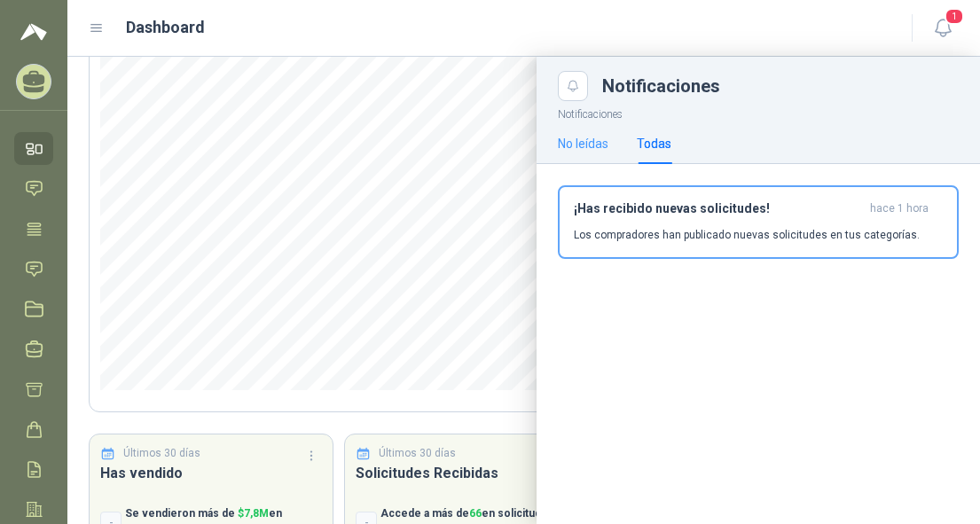 The width and height of the screenshot is (980, 524). Describe the element at coordinates (943, 29) in the screenshot. I see `button: 1` at that location.